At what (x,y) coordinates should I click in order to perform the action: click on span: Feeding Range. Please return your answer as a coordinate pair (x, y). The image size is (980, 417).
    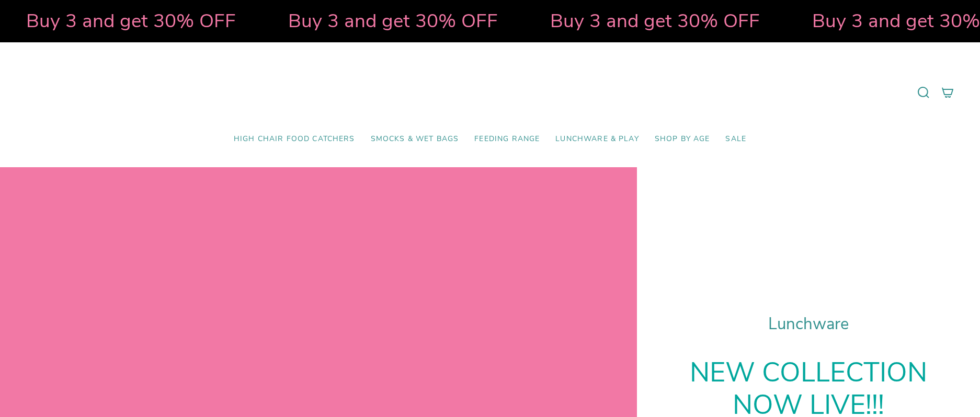
    Looking at the image, I should click on (507, 139).